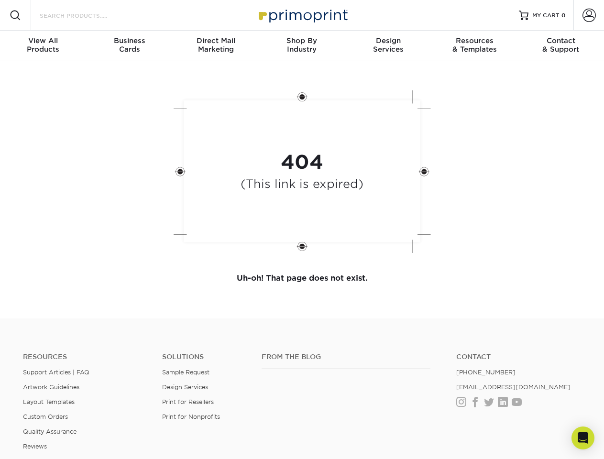 This screenshot has height=459, width=604. Describe the element at coordinates (388, 45) in the screenshot. I see `div: Services` at that location.